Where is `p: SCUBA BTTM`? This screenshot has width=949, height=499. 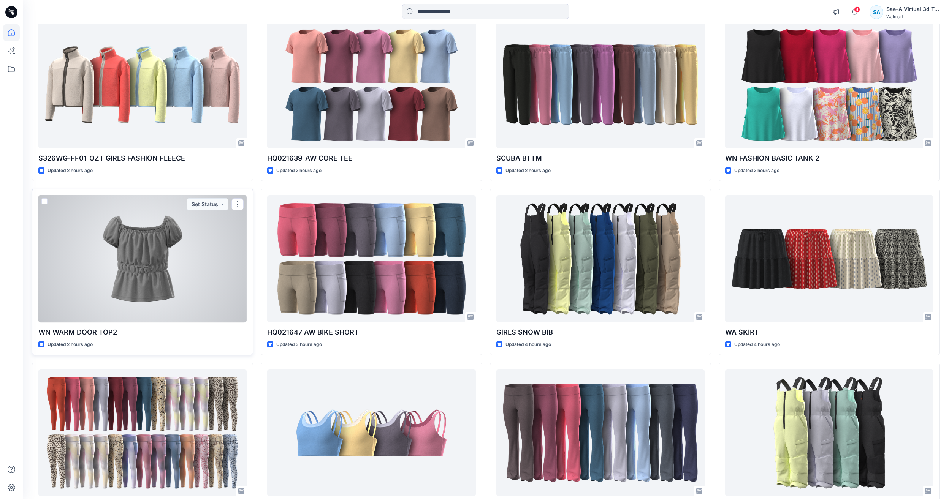
p: SCUBA BTTM is located at coordinates (600, 158).